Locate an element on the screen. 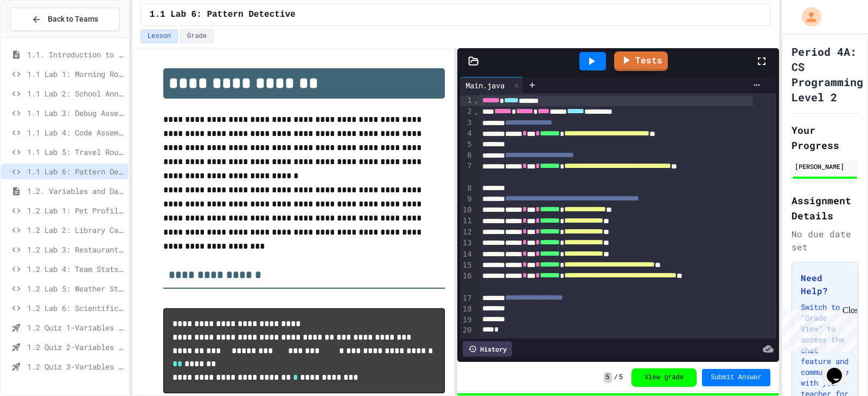  h3: Need Help? is located at coordinates (824, 284).